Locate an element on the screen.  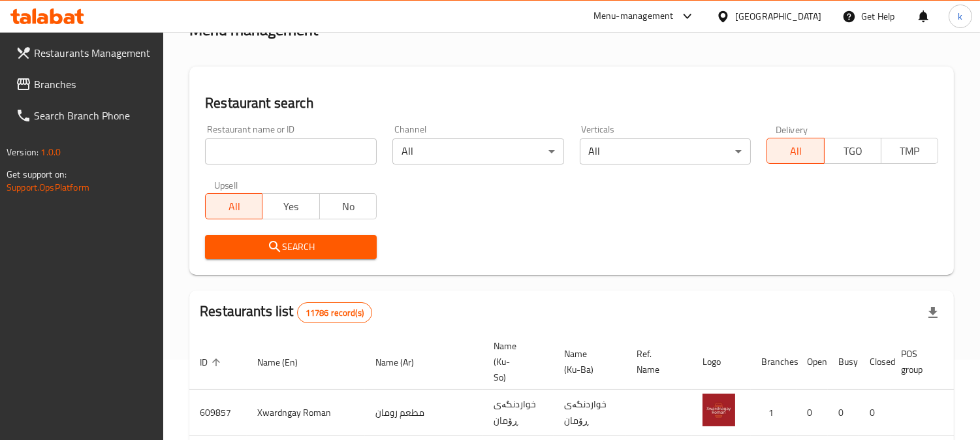
button: Search is located at coordinates (291, 247).